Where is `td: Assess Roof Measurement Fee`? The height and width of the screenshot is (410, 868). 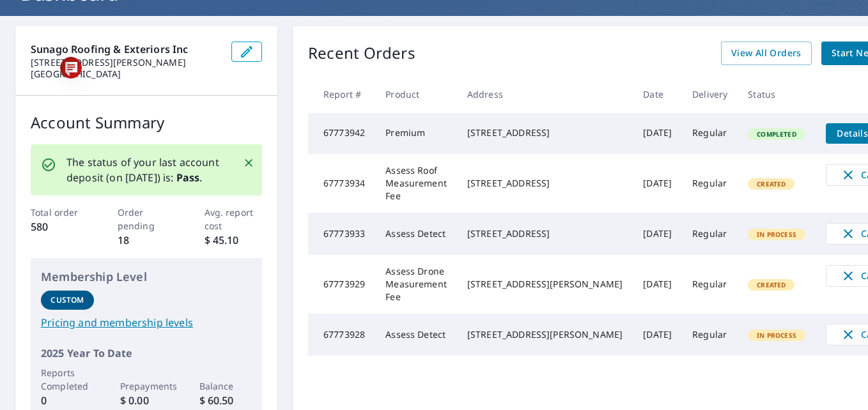
td: Assess Roof Measurement Fee is located at coordinates (416, 183).